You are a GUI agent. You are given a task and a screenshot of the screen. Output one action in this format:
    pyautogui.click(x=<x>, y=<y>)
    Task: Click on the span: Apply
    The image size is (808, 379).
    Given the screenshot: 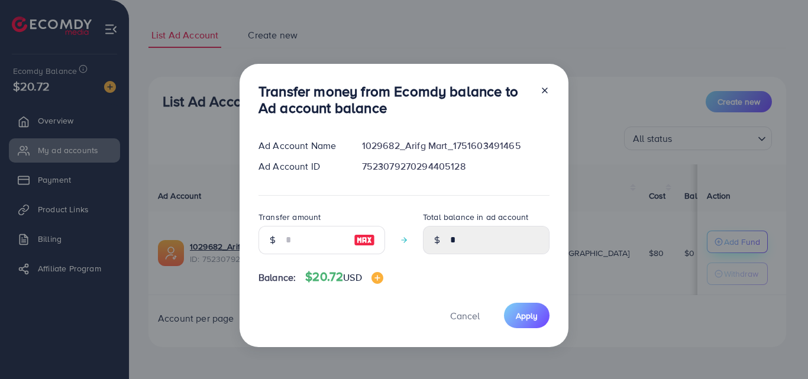 What is the action you would take?
    pyautogui.click(x=526, y=316)
    